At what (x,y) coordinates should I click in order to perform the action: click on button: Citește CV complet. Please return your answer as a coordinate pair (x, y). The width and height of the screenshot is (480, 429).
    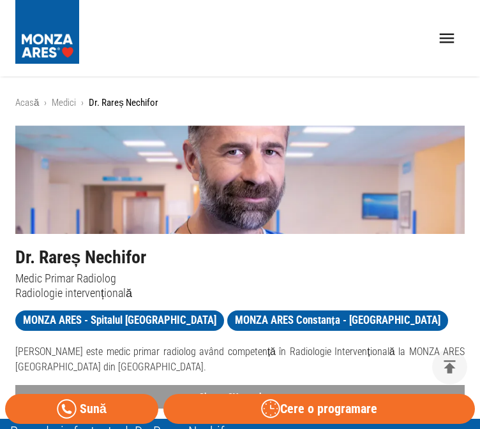
    Looking at the image, I should click on (240, 397).